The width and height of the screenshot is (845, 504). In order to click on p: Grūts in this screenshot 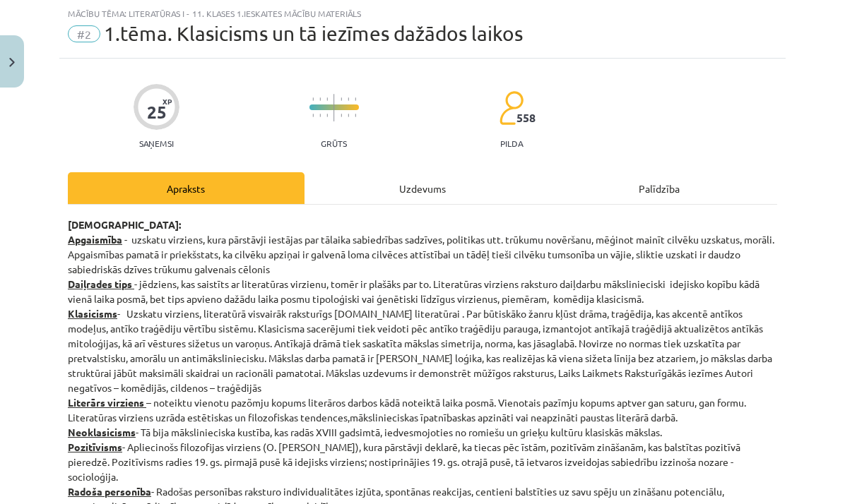, I will do `click(333, 144)`.